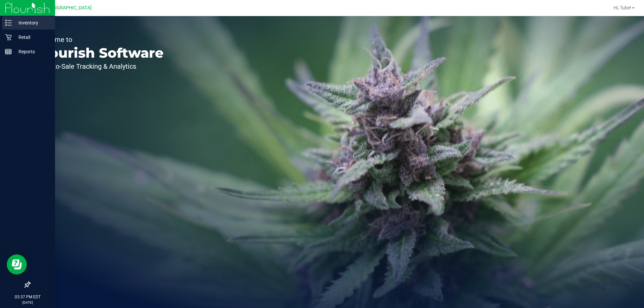 This screenshot has height=308, width=644. I want to click on inline-svg: Inventory, so click(9, 23).